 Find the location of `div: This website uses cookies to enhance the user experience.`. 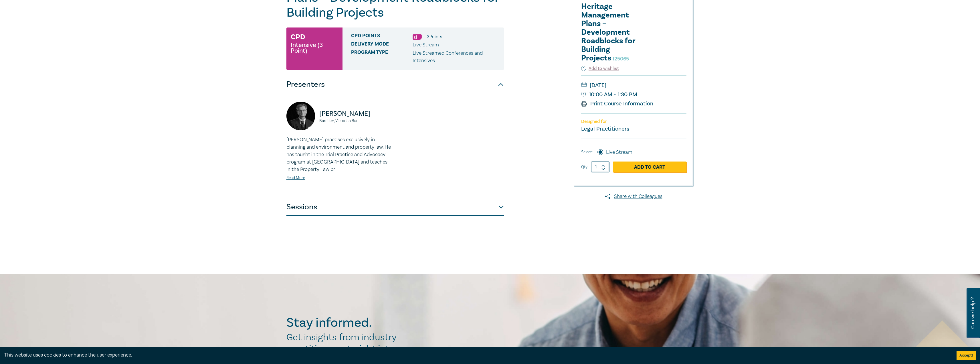

div: This website uses cookies to enhance the user experience. is located at coordinates (476, 356).